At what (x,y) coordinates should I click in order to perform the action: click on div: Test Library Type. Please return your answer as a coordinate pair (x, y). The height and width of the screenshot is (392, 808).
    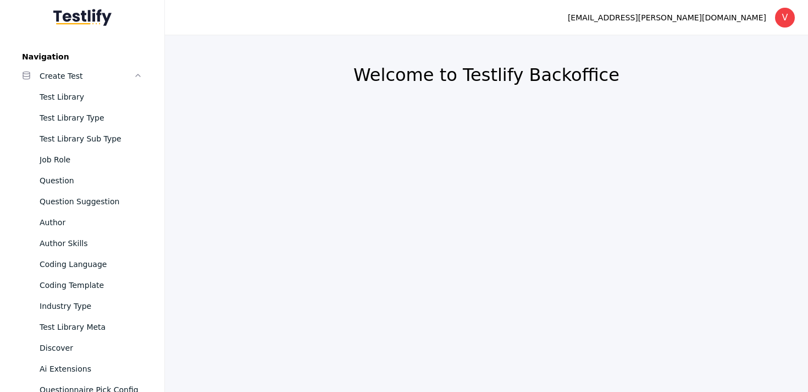
    Looking at the image, I should click on (91, 118).